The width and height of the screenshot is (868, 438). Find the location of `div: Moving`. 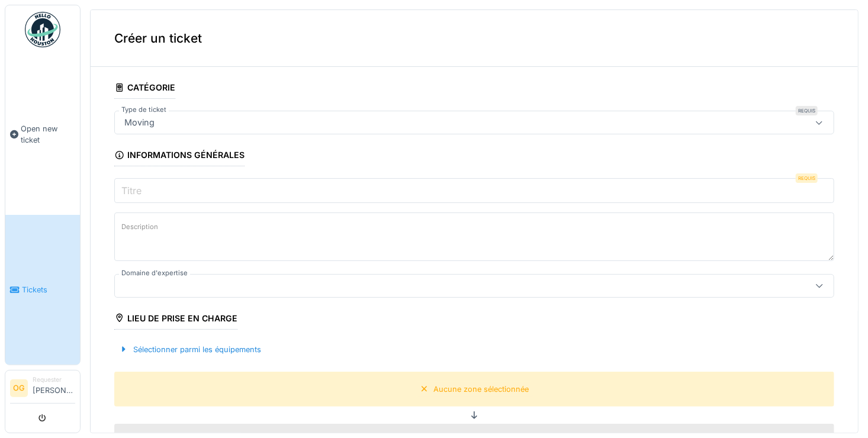

div: Moving is located at coordinates (139, 123).